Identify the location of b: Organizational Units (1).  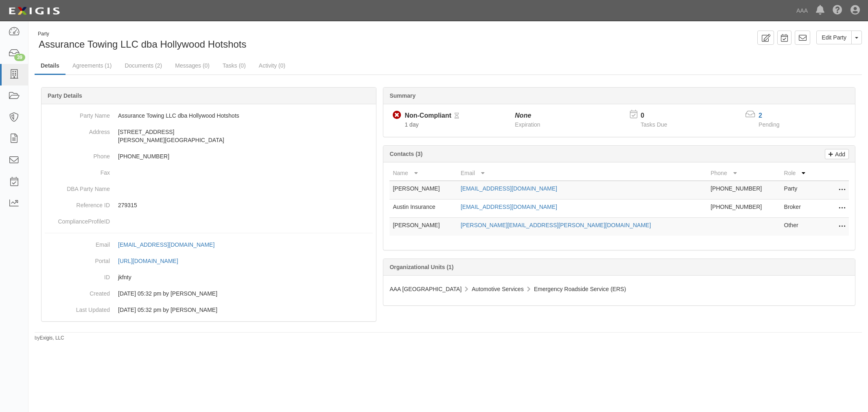
(421, 267).